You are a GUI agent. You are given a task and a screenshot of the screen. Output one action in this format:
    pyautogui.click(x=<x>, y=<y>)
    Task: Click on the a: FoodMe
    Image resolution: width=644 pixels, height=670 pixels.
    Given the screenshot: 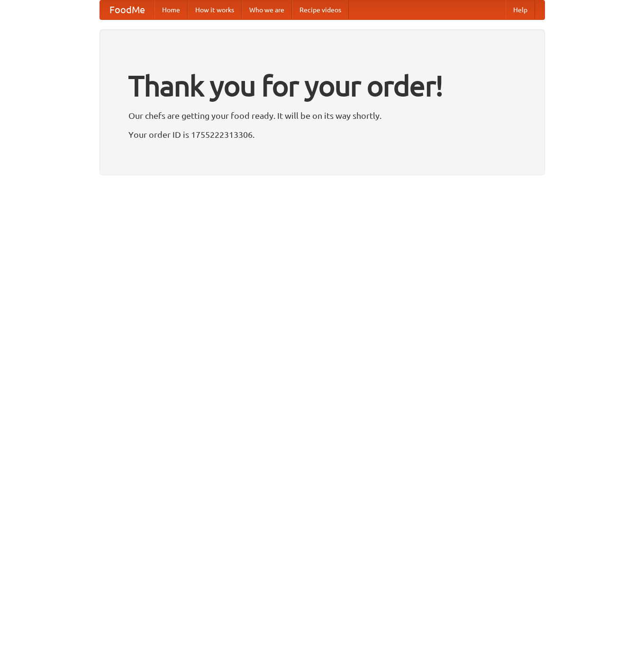 What is the action you would take?
    pyautogui.click(x=127, y=10)
    